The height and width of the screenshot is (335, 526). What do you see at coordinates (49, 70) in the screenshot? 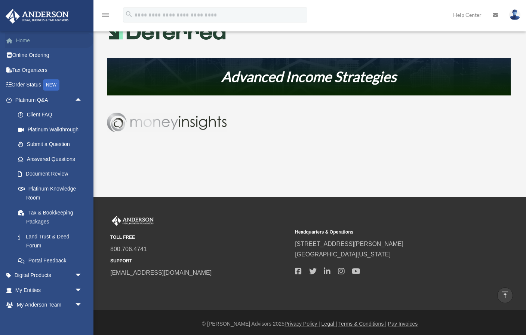
I see `a: Tax Organizers` at bounding box center [49, 70].